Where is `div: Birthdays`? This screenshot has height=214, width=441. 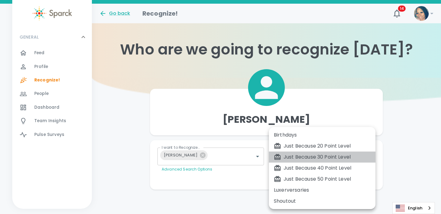 div: Birthdays is located at coordinates (322, 135).